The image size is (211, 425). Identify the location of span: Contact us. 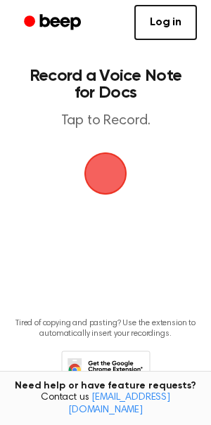
(105, 404).